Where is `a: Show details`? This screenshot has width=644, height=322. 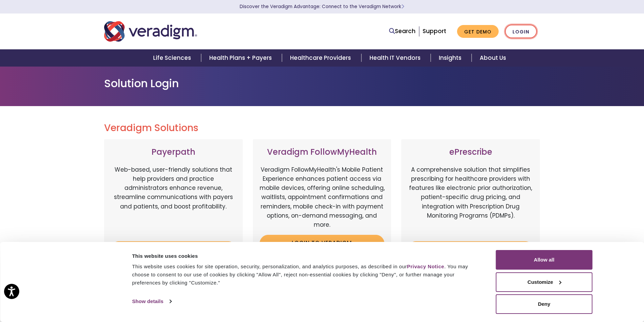 a: Show details is located at coordinates (152, 301).